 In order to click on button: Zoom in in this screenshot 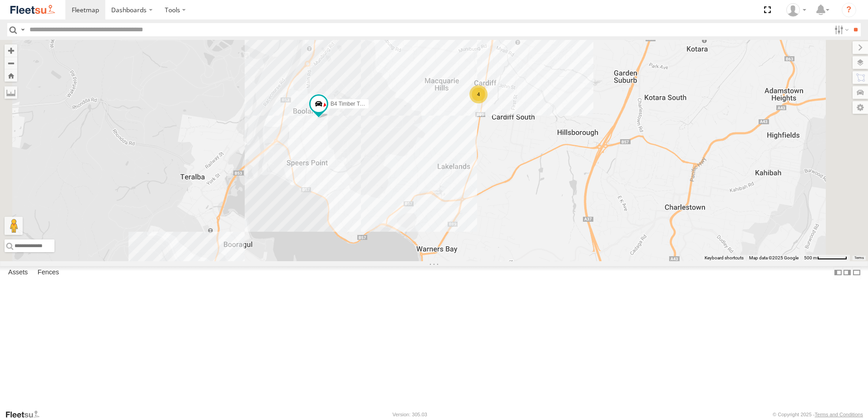, I will do `click(11, 51)`.